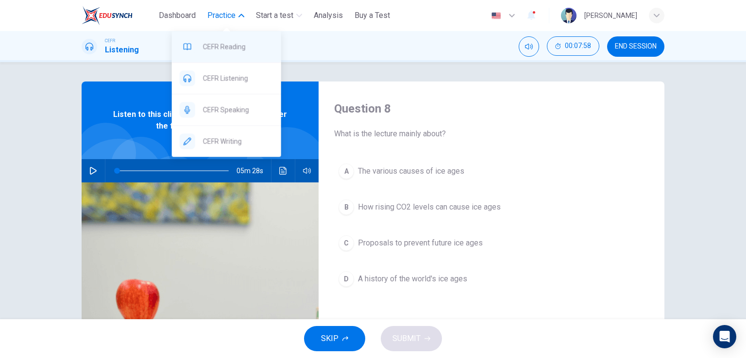 The width and height of the screenshot is (746, 358). Describe the element at coordinates (420, 243) in the screenshot. I see `span: Proposals to prevent future ice ages` at that location.